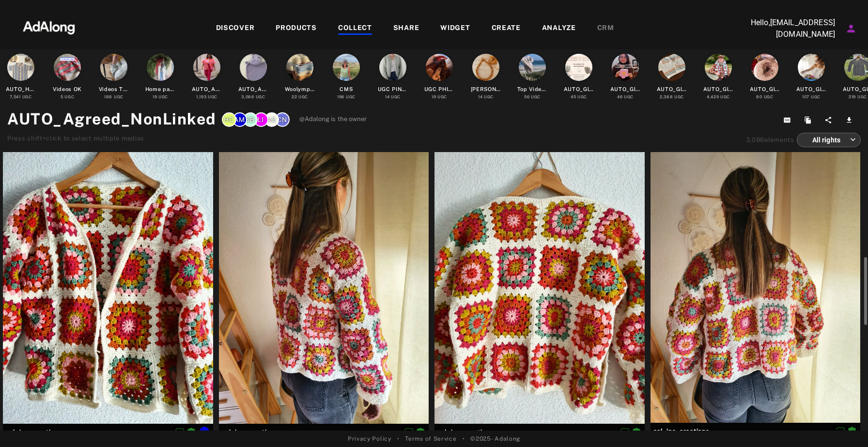 The height and width of the screenshot is (447, 868). What do you see at coordinates (844, 424) in the screenshot?
I see `div: Widget de chat` at bounding box center [844, 424].